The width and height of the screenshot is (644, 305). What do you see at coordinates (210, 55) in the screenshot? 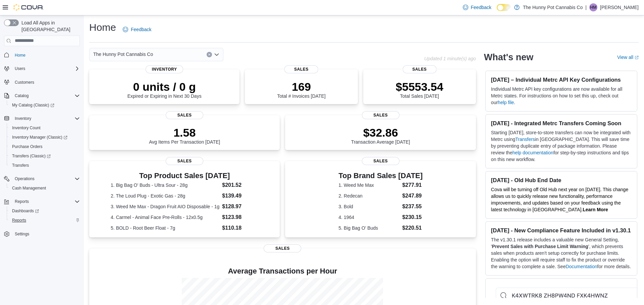
I see `button: Clear input` at bounding box center [210, 55].